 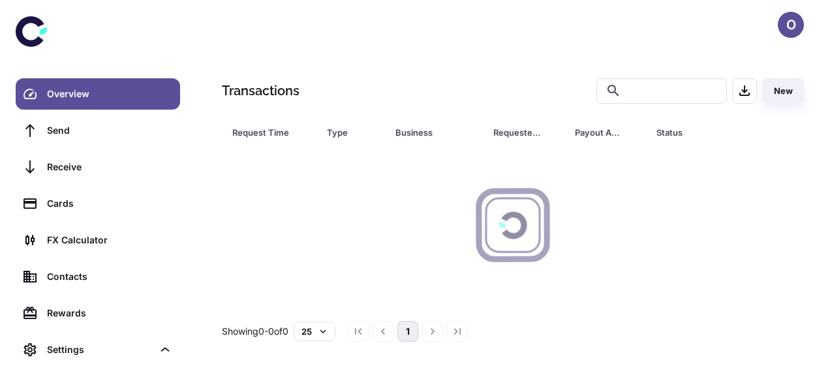 What do you see at coordinates (353, 132) in the screenshot?
I see `span: Type` at bounding box center [353, 132].